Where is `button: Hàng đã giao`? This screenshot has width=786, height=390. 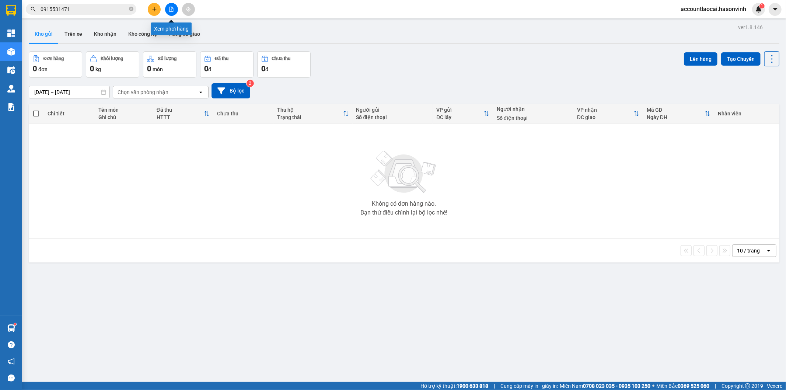
button: Hàng đã giao is located at coordinates (185, 34).